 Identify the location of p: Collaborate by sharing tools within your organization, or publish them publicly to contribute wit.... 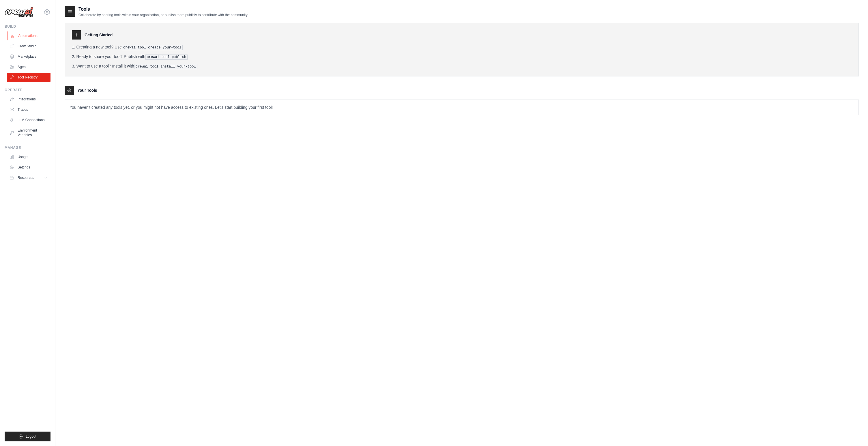
(163, 15).